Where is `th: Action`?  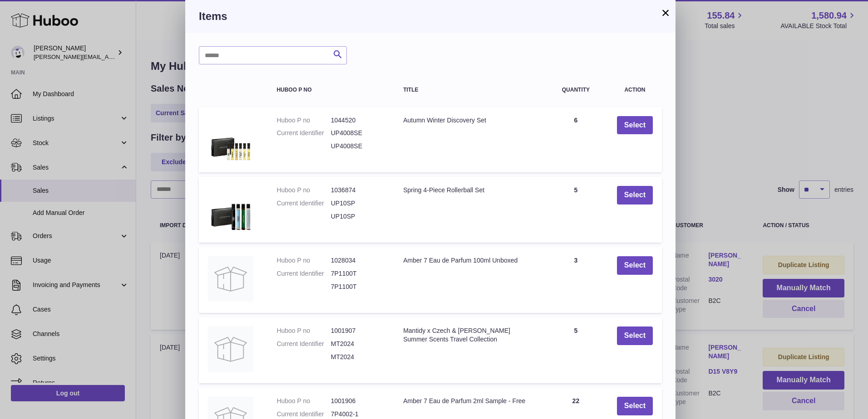
th: Action is located at coordinates (634, 90).